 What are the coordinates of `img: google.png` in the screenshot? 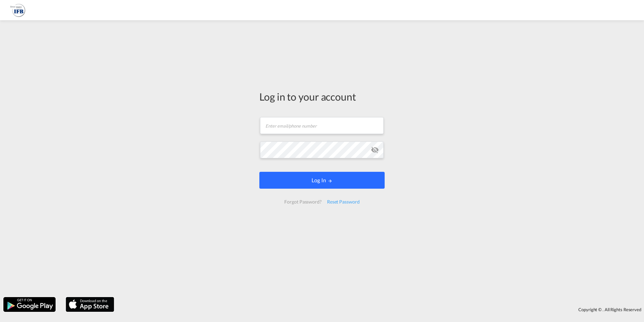 It's located at (29, 304).